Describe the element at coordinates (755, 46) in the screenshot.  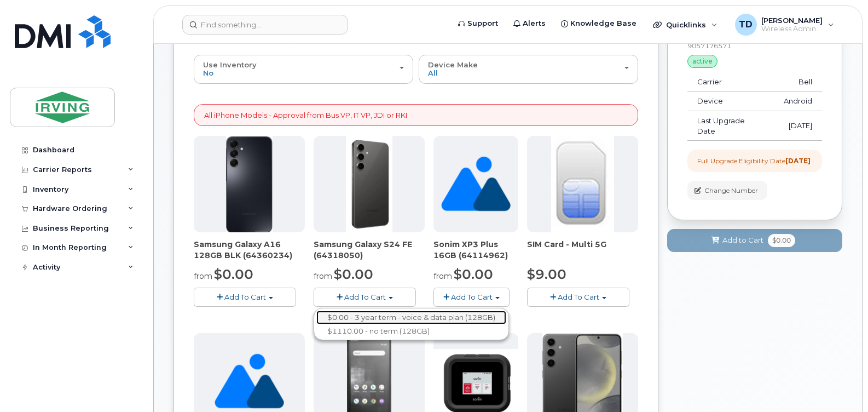
I see `div: 9057176571` at that location.